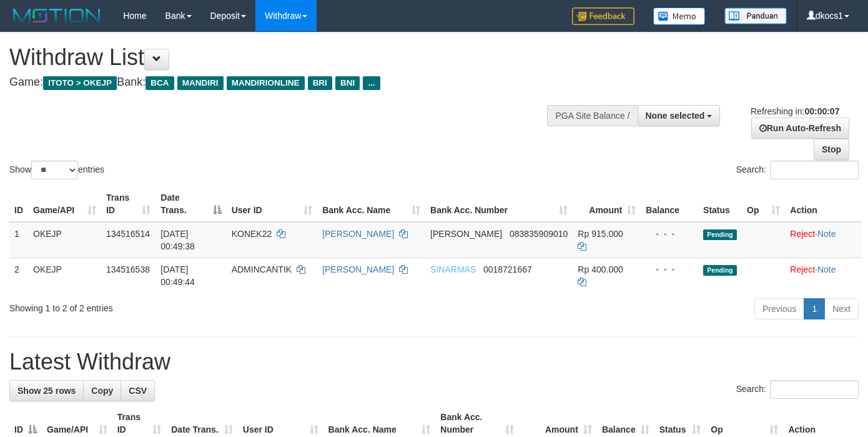 The image size is (868, 437). Describe the element at coordinates (669, 204) in the screenshot. I see `th: Balance` at that location.